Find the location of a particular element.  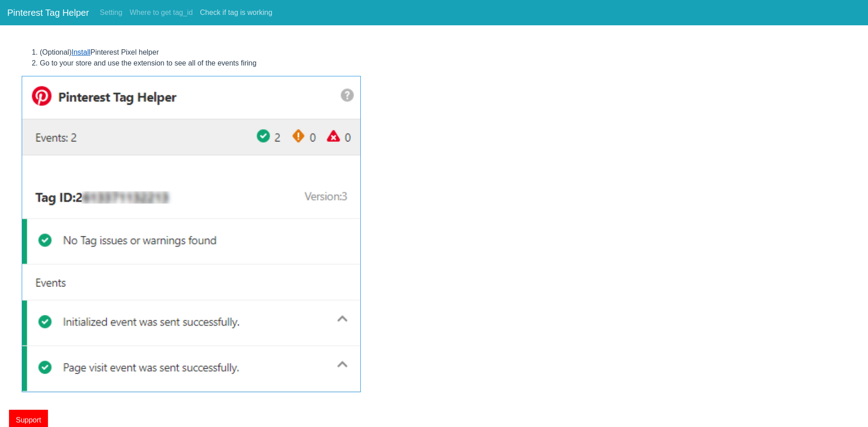

a: Install is located at coordinates (81, 52).